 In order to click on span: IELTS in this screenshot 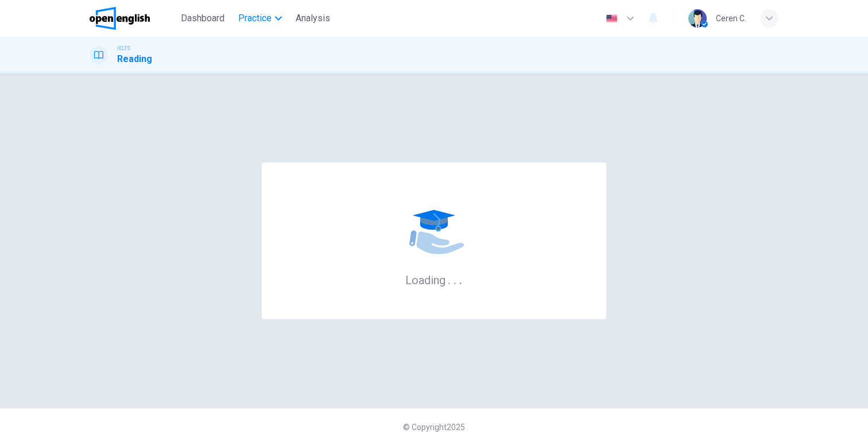, I will do `click(123, 48)`.